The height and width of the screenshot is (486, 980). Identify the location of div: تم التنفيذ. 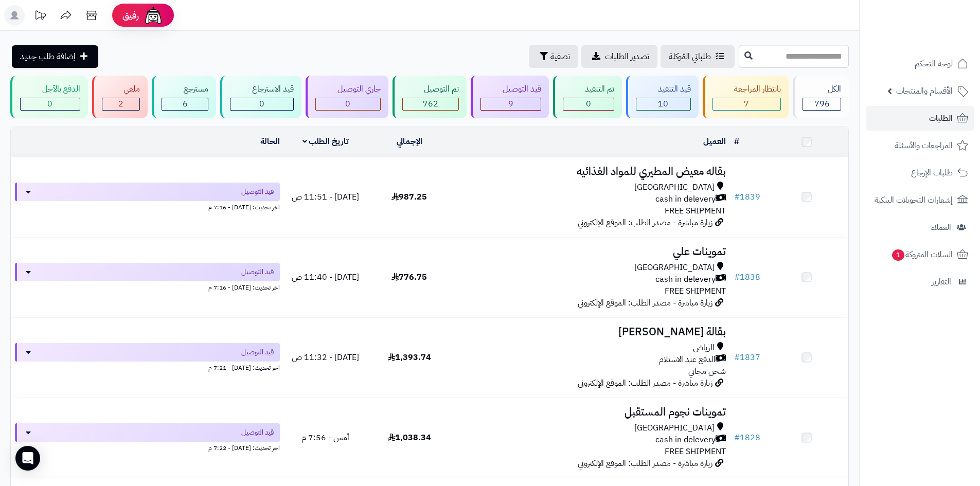
(589, 89).